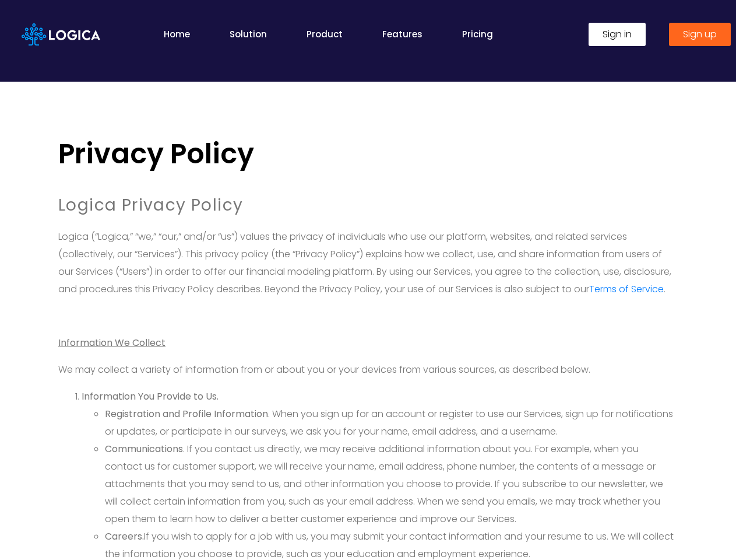  Describe the element at coordinates (368, 369) in the screenshot. I see `p: We may collect a variety of information from or about you or your devices from various sources, a...` at that location.